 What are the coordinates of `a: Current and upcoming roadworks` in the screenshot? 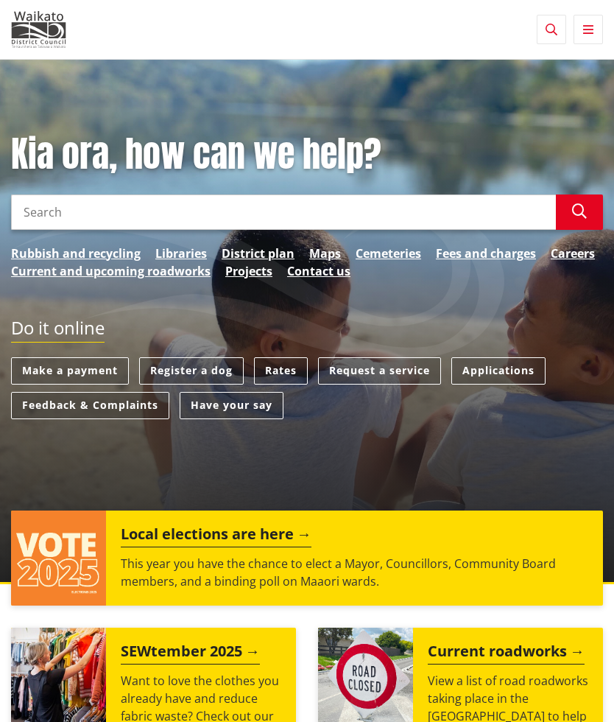 It's located at (110, 271).